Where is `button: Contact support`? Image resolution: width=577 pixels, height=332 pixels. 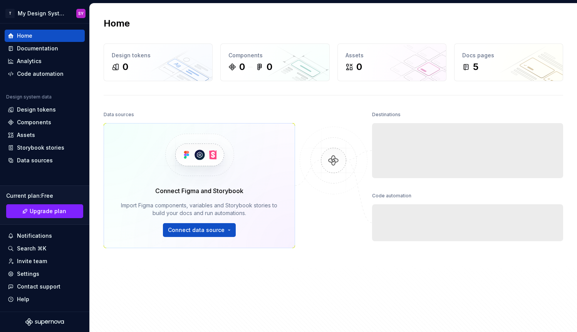
button: Contact support is located at coordinates (45, 287).